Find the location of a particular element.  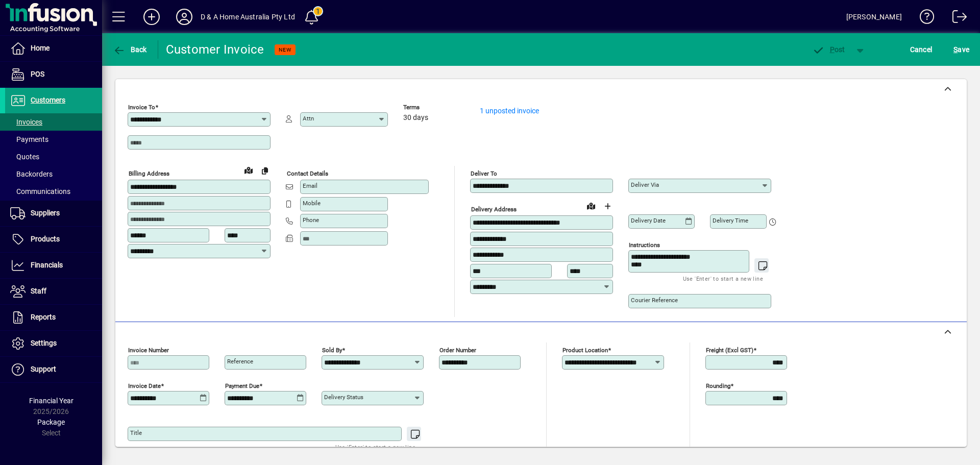

mat-label: Order number is located at coordinates (458, 350).